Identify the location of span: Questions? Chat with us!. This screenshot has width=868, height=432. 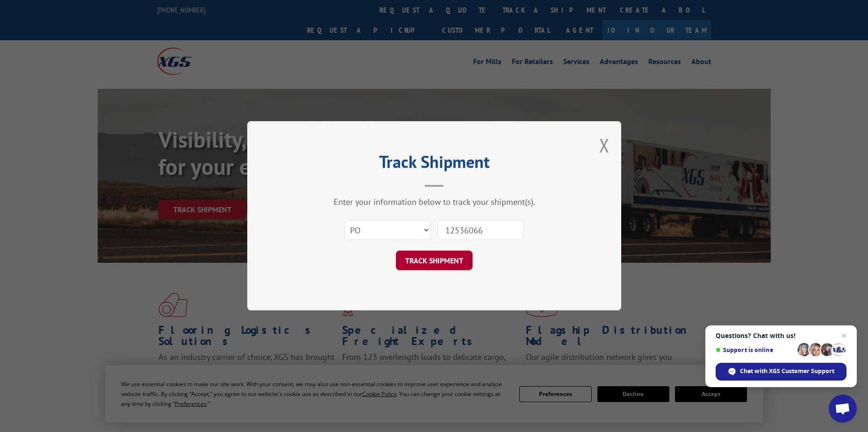
(781, 336).